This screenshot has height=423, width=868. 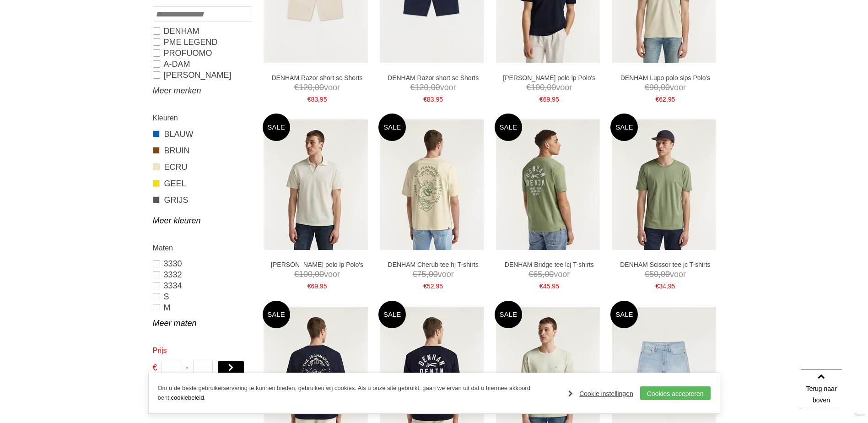 What do you see at coordinates (433, 264) in the screenshot?
I see `a: DENHAM Cherub tee hj T-shirts` at bounding box center [433, 264].